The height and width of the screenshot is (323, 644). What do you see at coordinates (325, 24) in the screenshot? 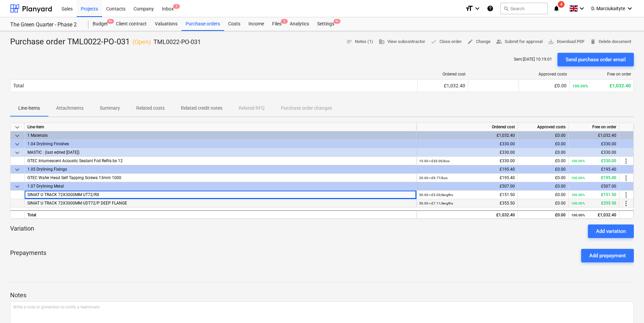
I see `div: Settings` at bounding box center [325, 24].